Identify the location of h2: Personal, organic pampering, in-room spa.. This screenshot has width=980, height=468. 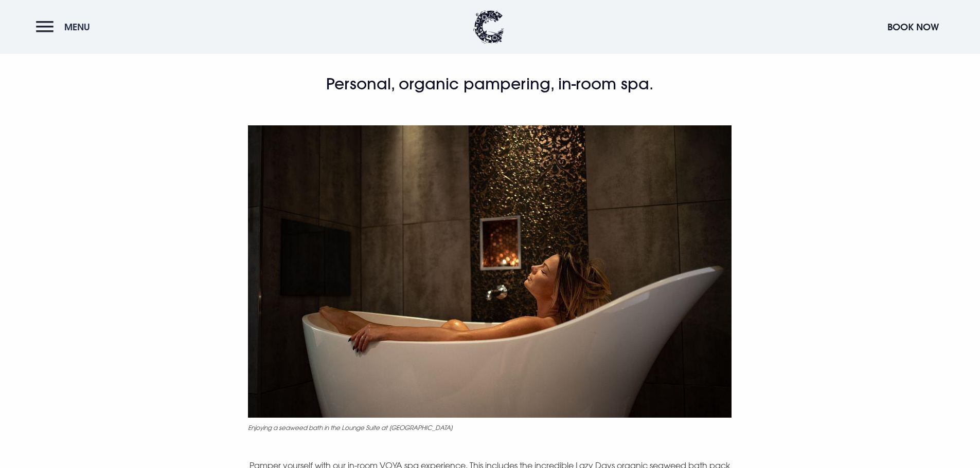
(490, 84).